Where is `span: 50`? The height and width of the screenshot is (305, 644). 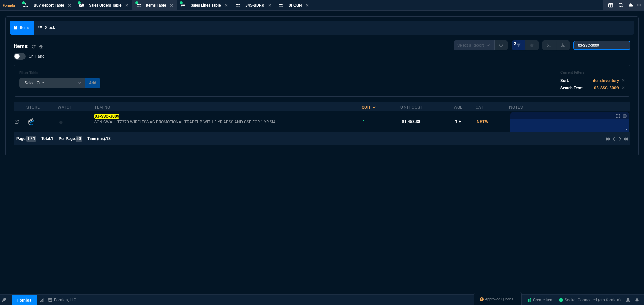 span: 50 is located at coordinates (78, 138).